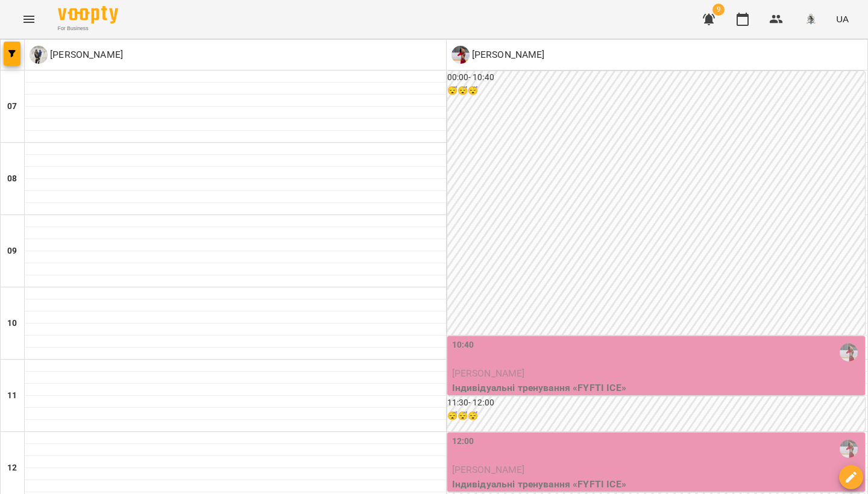 Image resolution: width=868 pixels, height=494 pixels. What do you see at coordinates (12, 396) in the screenshot?
I see `h6: 11` at bounding box center [12, 396].